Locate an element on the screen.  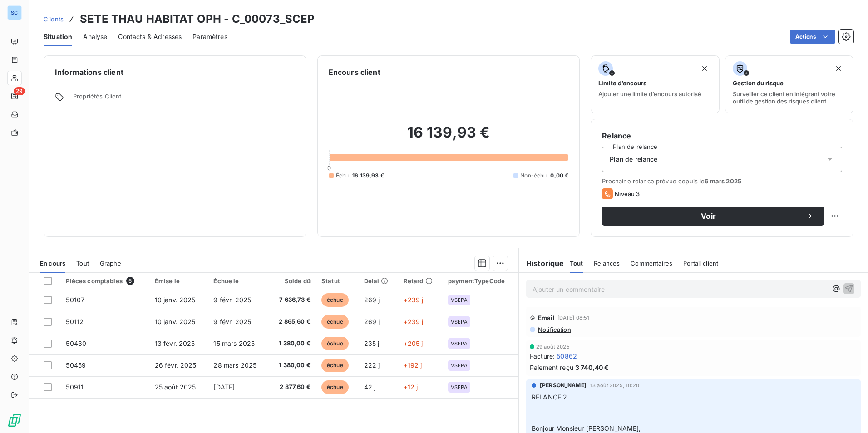
span: 25 août 2025 is located at coordinates (175, 387).